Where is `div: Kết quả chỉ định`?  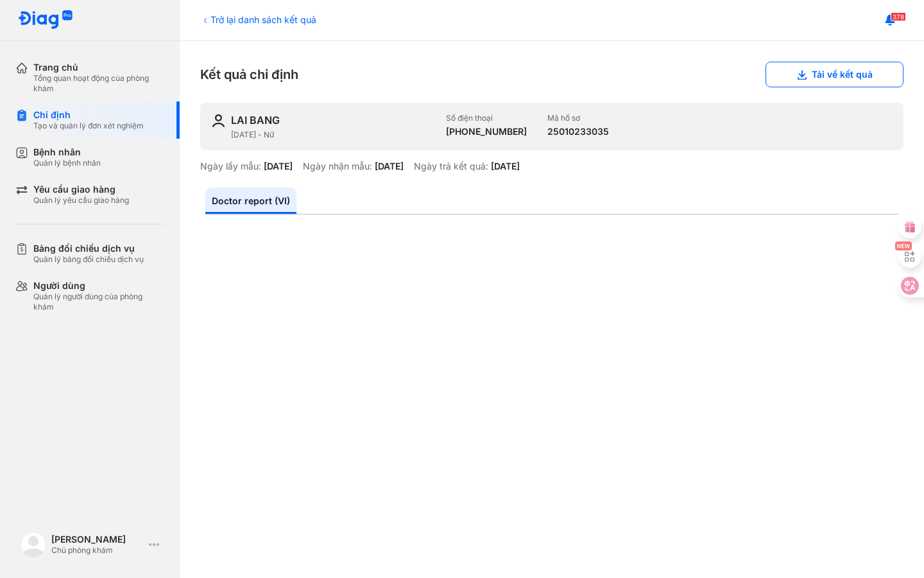
div: Kết quả chỉ định is located at coordinates (552, 75).